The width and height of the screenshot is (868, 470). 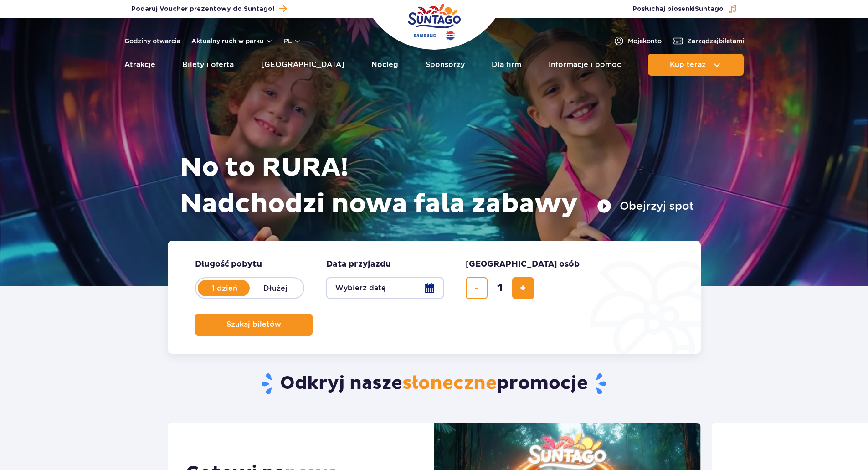 I want to click on a: Dla firm, so click(x=506, y=64).